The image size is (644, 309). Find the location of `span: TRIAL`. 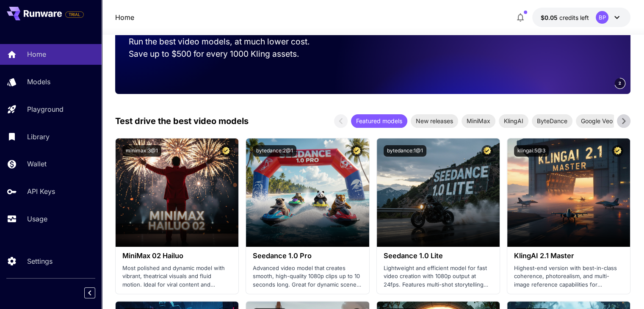

span: TRIAL is located at coordinates (74, 14).